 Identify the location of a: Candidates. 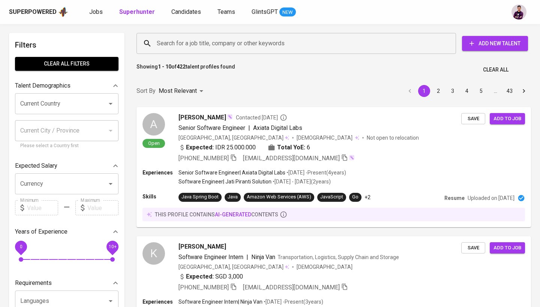
(187, 12).